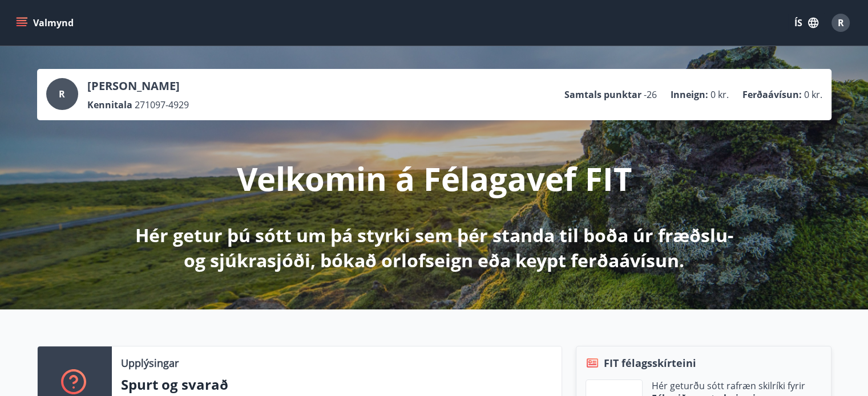  What do you see at coordinates (337, 385) in the screenshot?
I see `p: Spurt og svarað` at bounding box center [337, 385].